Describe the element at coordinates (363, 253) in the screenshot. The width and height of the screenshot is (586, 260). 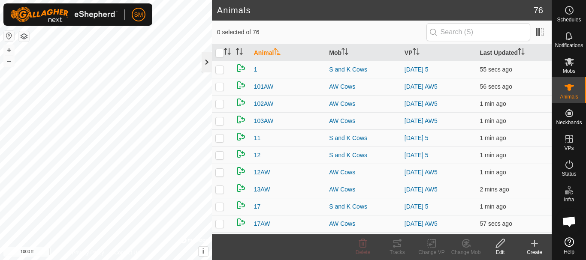
I see `span: Delete` at that location.